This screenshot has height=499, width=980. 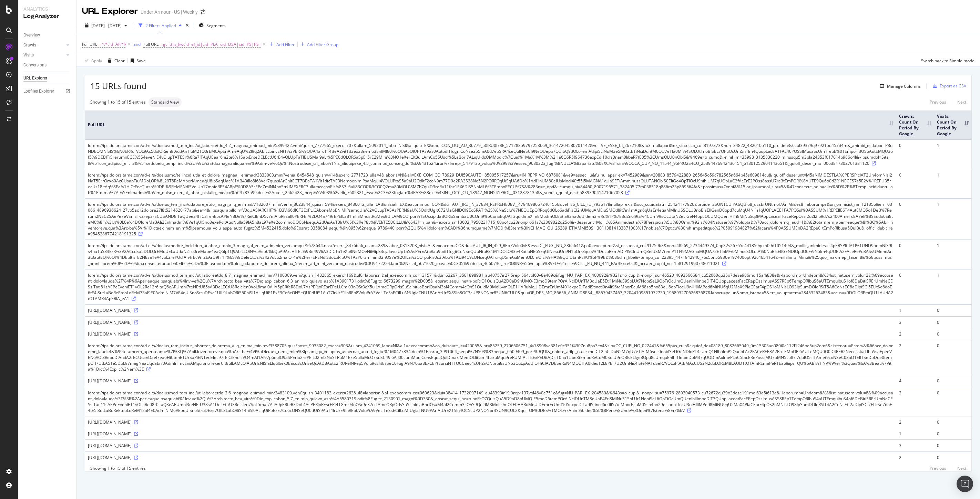 What do you see at coordinates (953, 85) in the screenshot?
I see `div: Export as CSV` at bounding box center [953, 85].